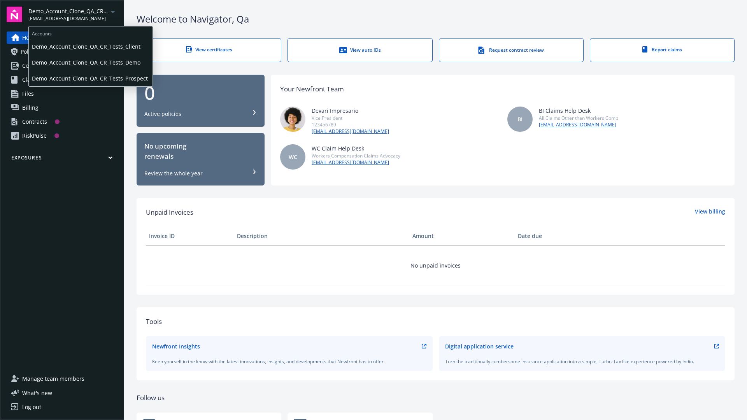  I want to click on a: arrowDropDown, so click(113, 12).